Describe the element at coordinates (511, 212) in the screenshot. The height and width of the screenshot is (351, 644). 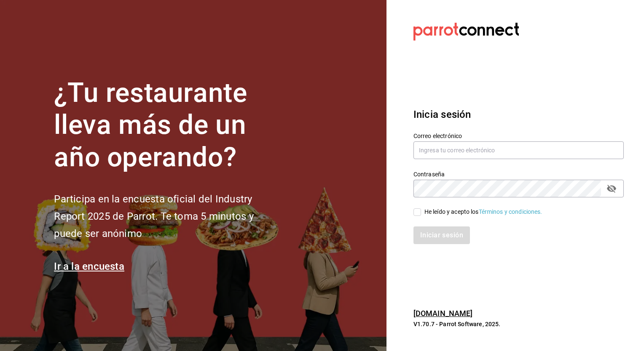
I see `a: Términos y condiciones.` at that location.